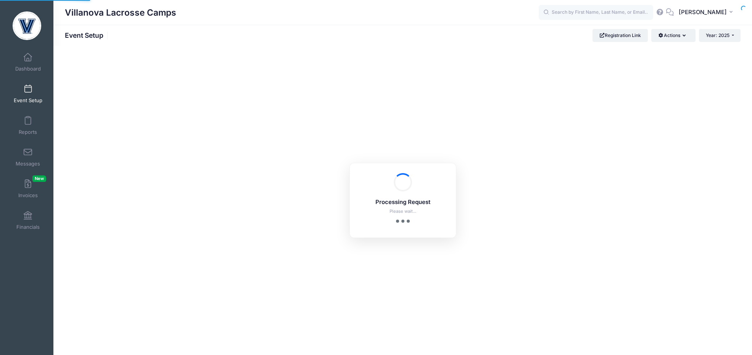 Image resolution: width=752 pixels, height=355 pixels. What do you see at coordinates (121, 13) in the screenshot?
I see `h1: Villanova Lacrosse Camps` at bounding box center [121, 13].